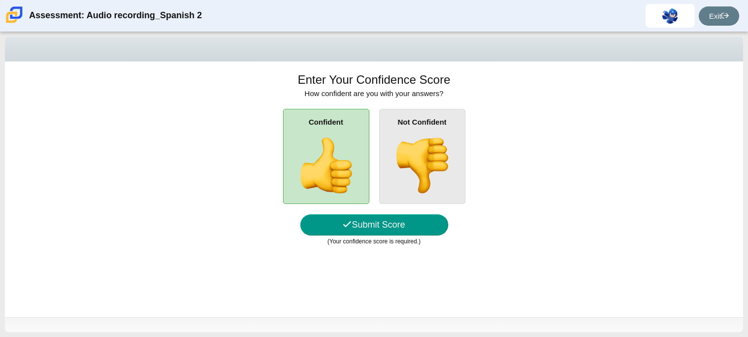  Describe the element at coordinates (374, 242) in the screenshot. I see `small: (Your confidence score is required.)` at that location.